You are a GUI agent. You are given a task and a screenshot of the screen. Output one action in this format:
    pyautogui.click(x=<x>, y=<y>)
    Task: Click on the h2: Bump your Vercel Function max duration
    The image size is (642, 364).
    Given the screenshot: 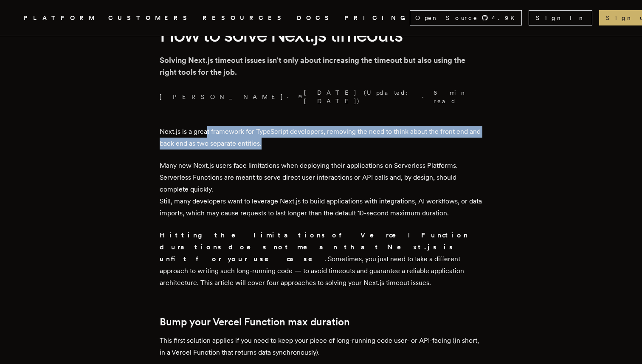 What is the action you would take?
    pyautogui.click(x=321, y=321)
    